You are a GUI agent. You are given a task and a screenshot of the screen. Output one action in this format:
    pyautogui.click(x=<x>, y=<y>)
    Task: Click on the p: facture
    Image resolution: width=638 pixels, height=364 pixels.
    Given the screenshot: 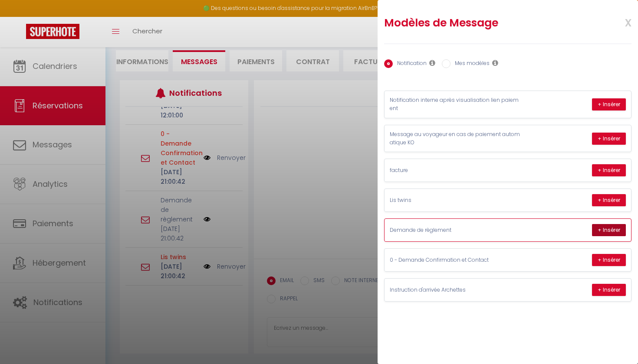 What is the action you would take?
    pyautogui.click(x=455, y=171)
    